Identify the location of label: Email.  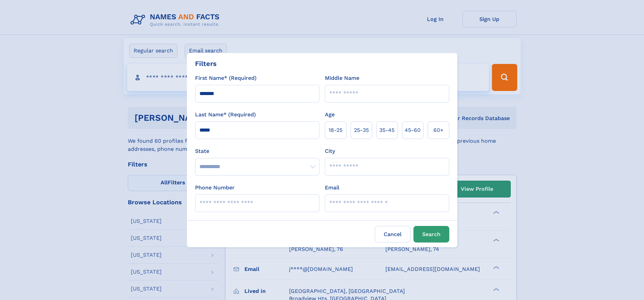
(332, 188).